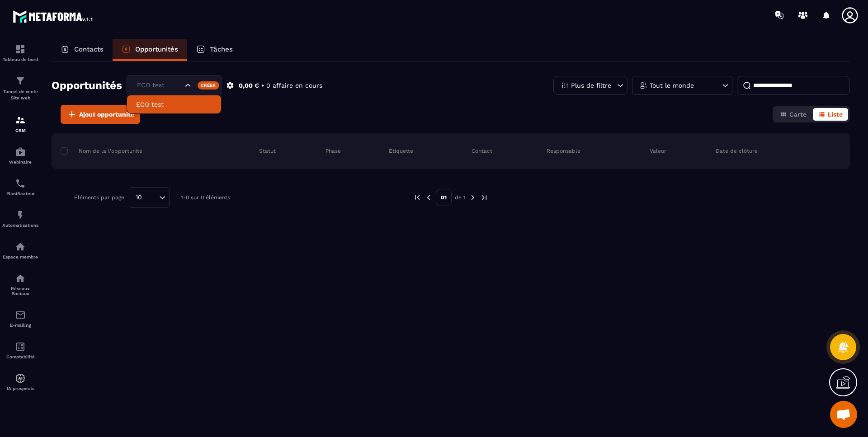 The width and height of the screenshot is (868, 437). I want to click on a: schedulerschedulerPlanificateur, so click(20, 187).